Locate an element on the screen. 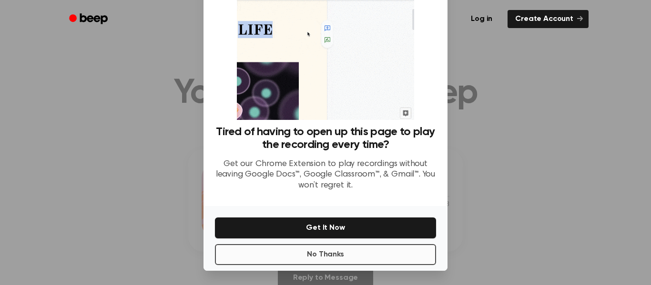 This screenshot has width=651, height=285. a: Create Account is located at coordinates (548, 19).